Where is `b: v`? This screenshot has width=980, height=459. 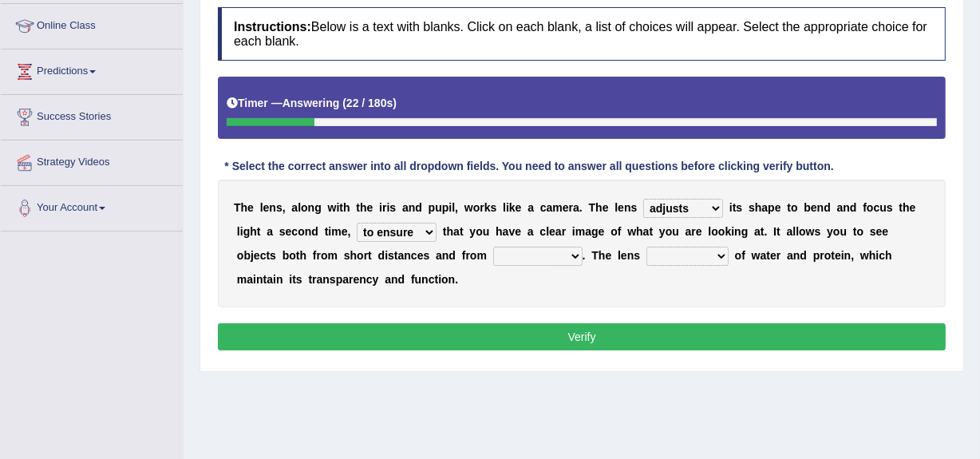 b: v is located at coordinates (513, 232).